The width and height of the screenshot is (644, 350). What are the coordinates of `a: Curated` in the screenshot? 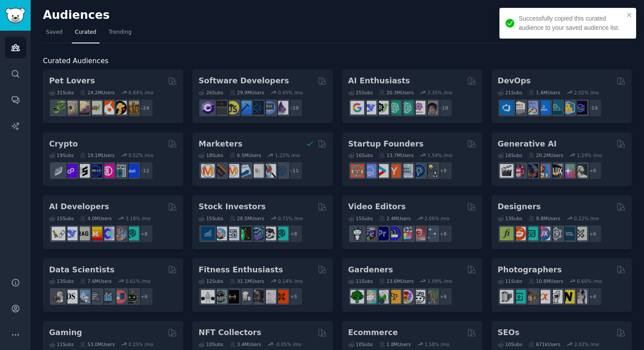 It's located at (86, 34).